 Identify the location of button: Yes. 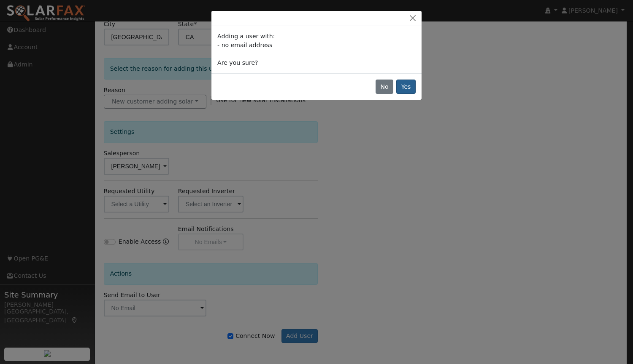
(405, 87).